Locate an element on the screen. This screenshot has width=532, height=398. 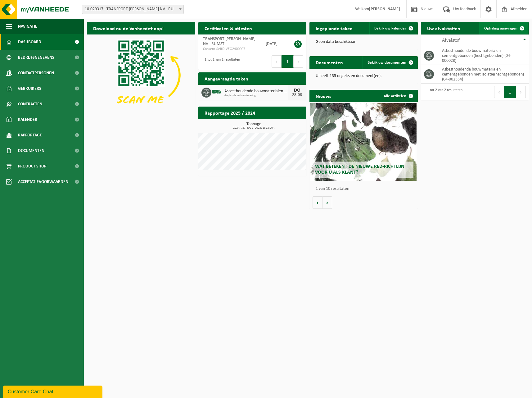
h2: Aangevraagde taken is located at coordinates (226, 78).